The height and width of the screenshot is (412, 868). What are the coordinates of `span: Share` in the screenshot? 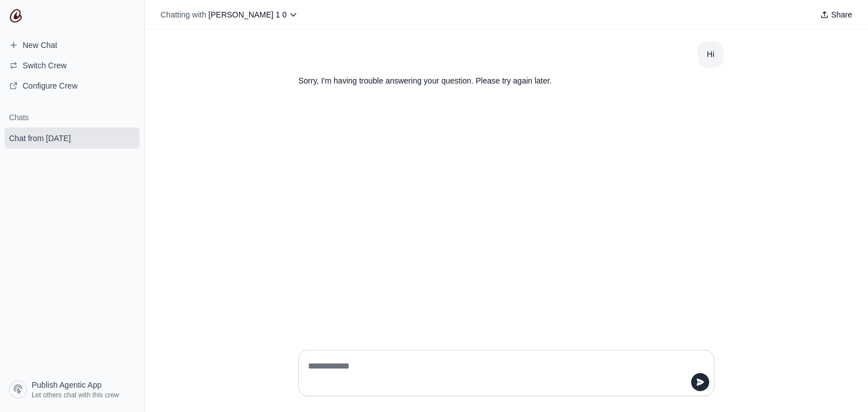 It's located at (842, 15).